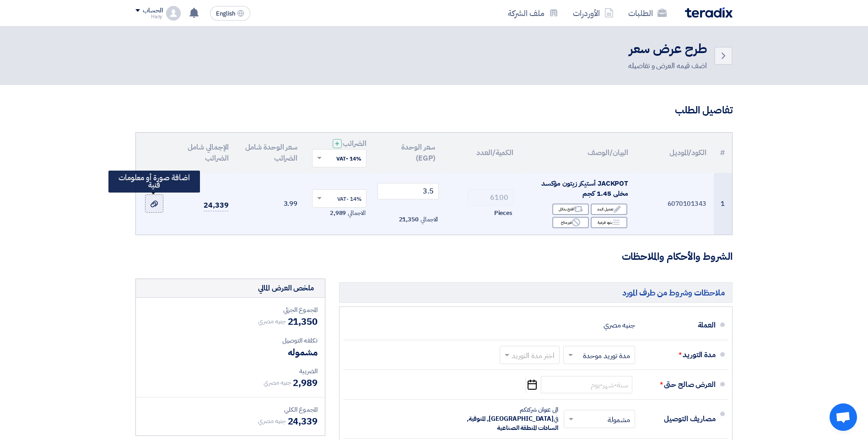 The height and width of the screenshot is (440, 868). What do you see at coordinates (339, 199) in the screenshot?
I see `ng-select: VAT` at bounding box center [339, 199].